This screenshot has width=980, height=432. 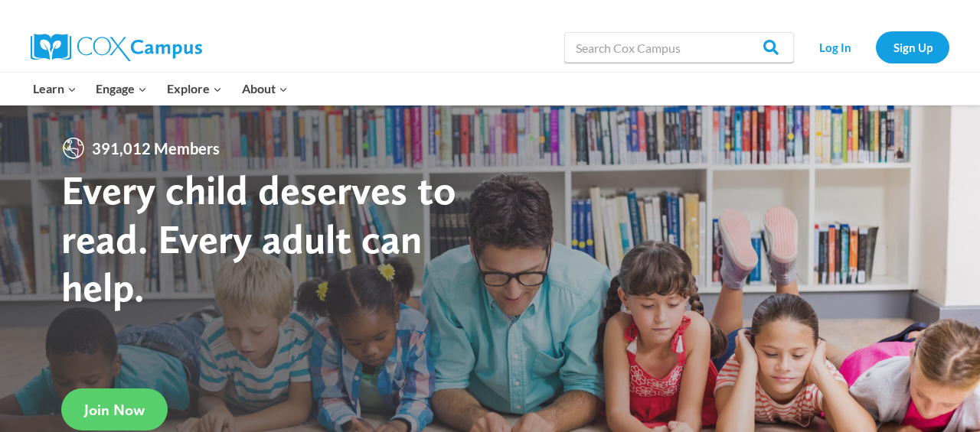 I want to click on span: Join Now, so click(x=114, y=410).